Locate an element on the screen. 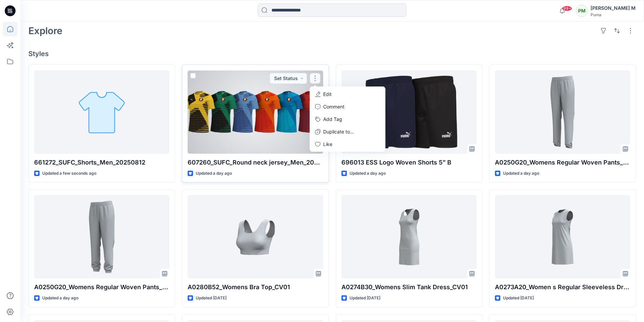  a: A0250G20_Womens Regular Woven Pants_Mid Waist_Closed Cuff_CV01 is located at coordinates (102, 237).